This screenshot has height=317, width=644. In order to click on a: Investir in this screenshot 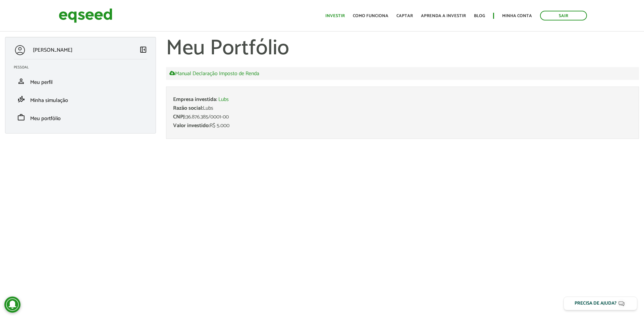, I will do `click(335, 16)`.